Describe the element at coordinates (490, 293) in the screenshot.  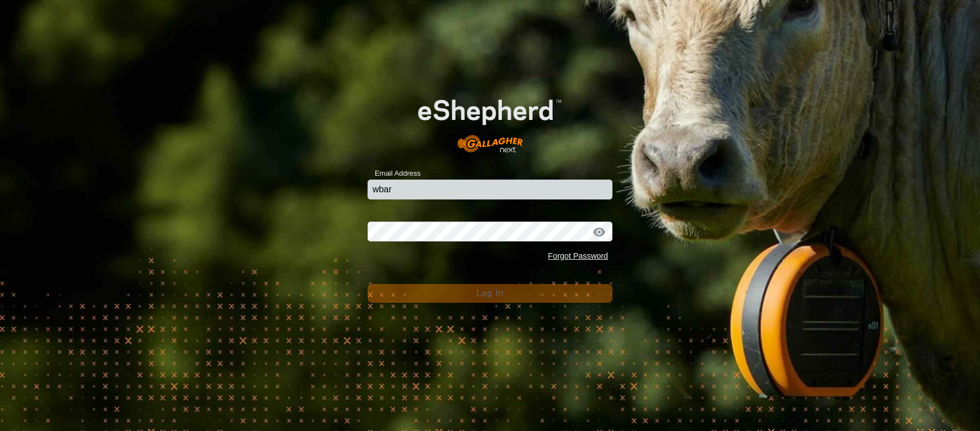
I see `span: Log In` at that location.